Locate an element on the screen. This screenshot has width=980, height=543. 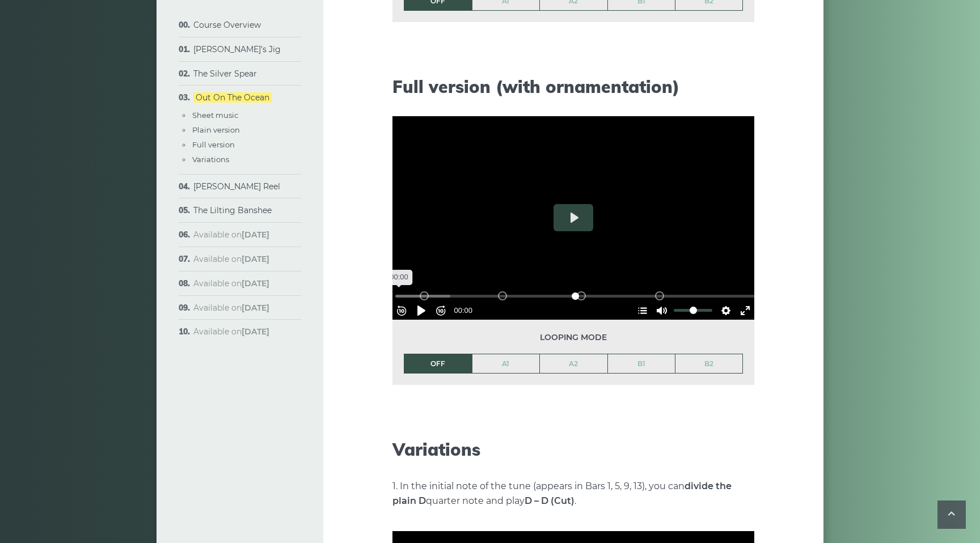
a: The Lilting Banshee is located at coordinates (232, 211).